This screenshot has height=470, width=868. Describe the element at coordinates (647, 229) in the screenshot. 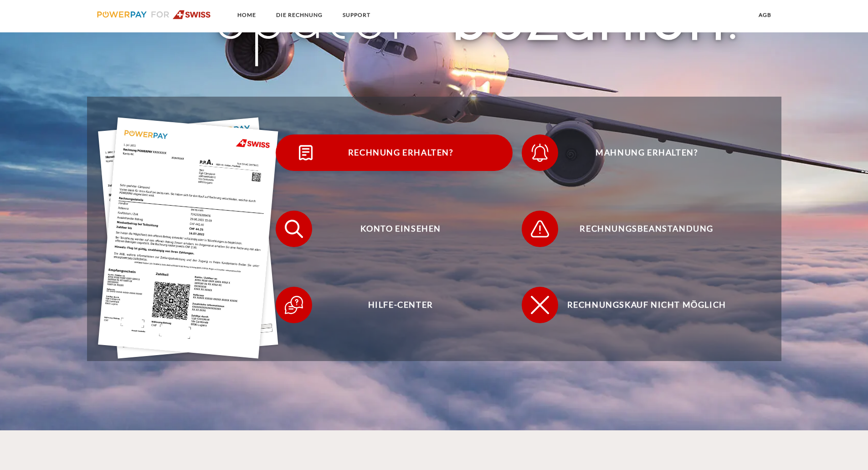

I see `span: Rechnungsbeanstandung` at that location.